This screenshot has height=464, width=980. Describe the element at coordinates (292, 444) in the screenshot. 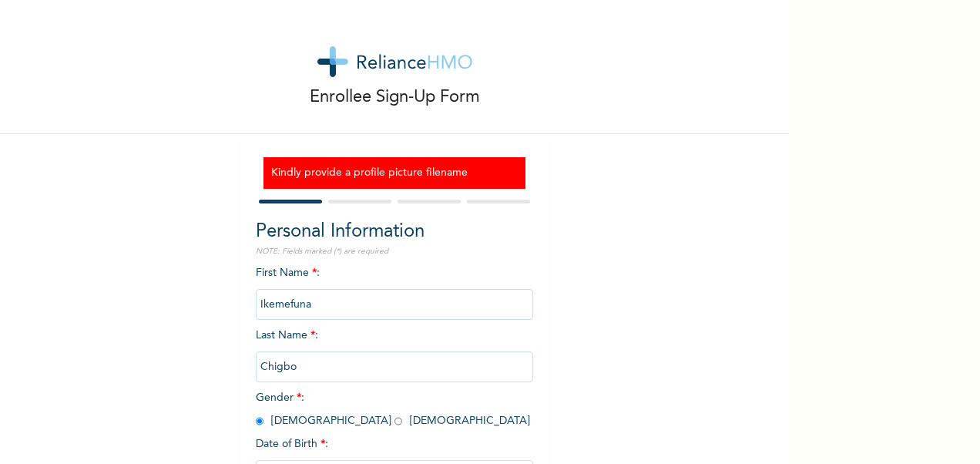

I see `span: Date of Birth :` at that location.